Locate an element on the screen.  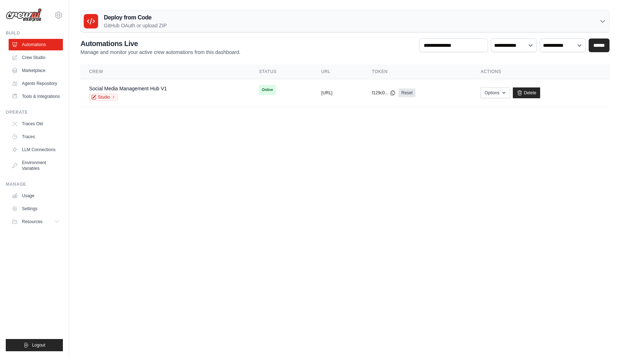
span: Resources is located at coordinates (32, 221).